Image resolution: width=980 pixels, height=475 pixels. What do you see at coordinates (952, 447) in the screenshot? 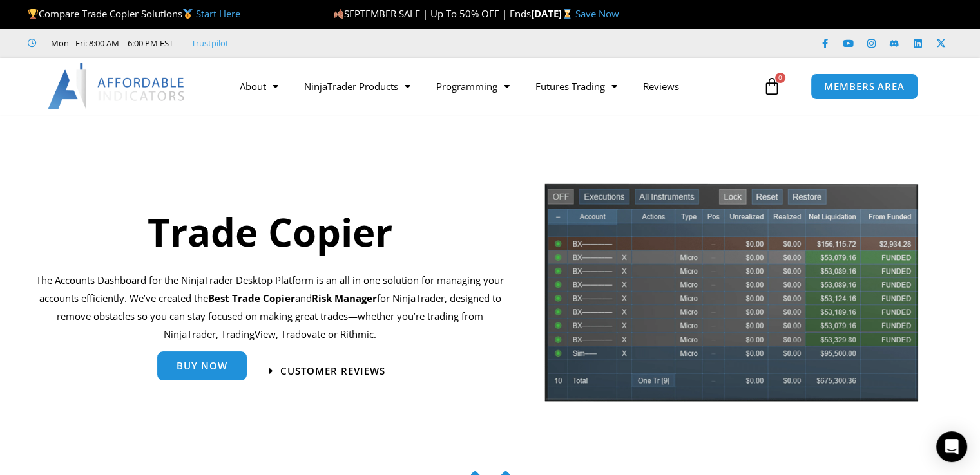
I see `div: Open Intercom Messenger` at bounding box center [952, 447].